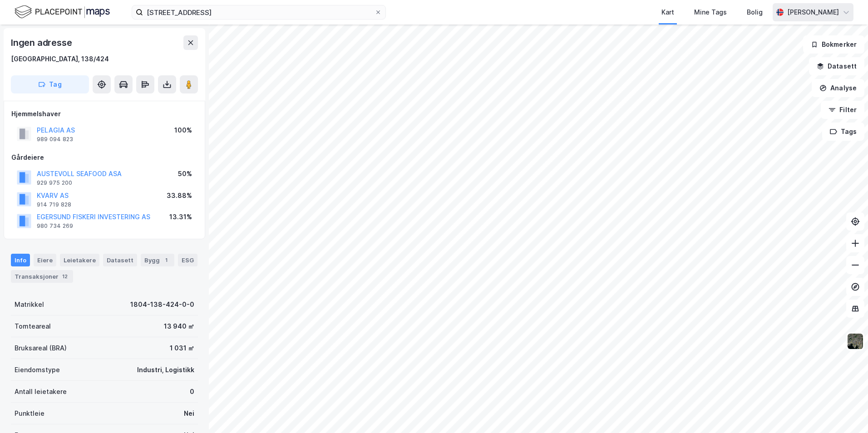  I want to click on div: Bygg, so click(158, 260).